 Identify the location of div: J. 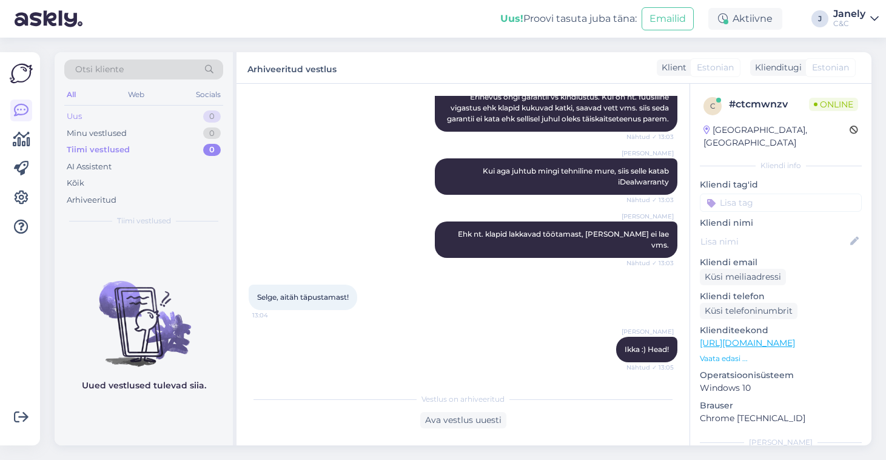
(820, 19).